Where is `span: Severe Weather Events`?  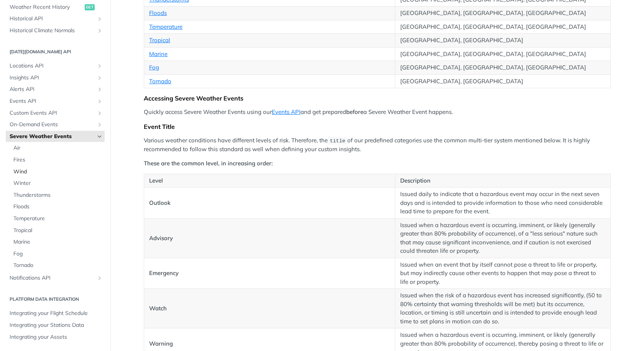
span: Severe Weather Events is located at coordinates (52, 137).